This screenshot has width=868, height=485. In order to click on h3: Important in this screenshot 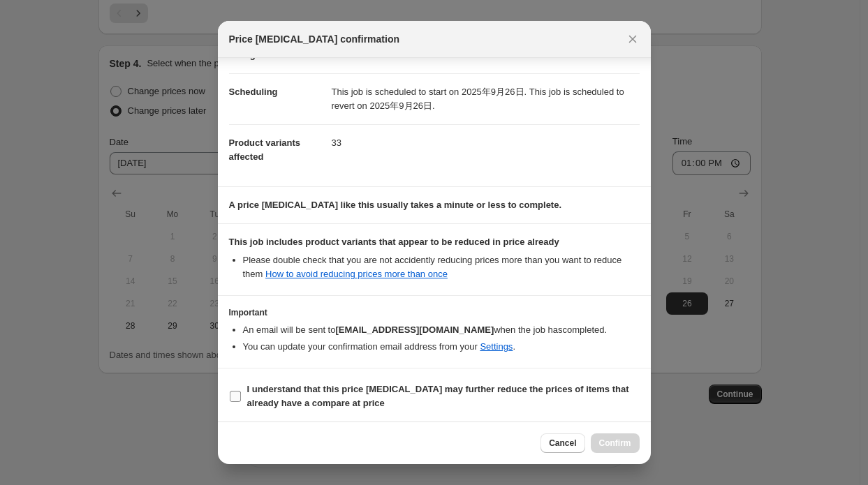, I will do `click(434, 313)`.